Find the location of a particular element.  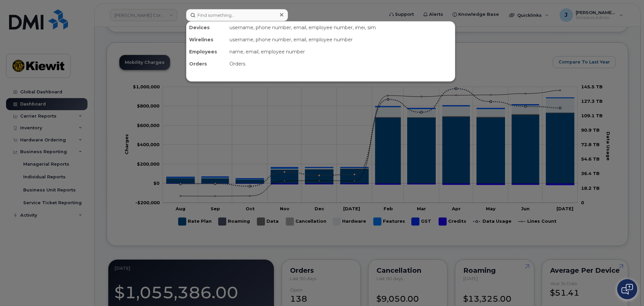

div: Devices is located at coordinates (207, 28).